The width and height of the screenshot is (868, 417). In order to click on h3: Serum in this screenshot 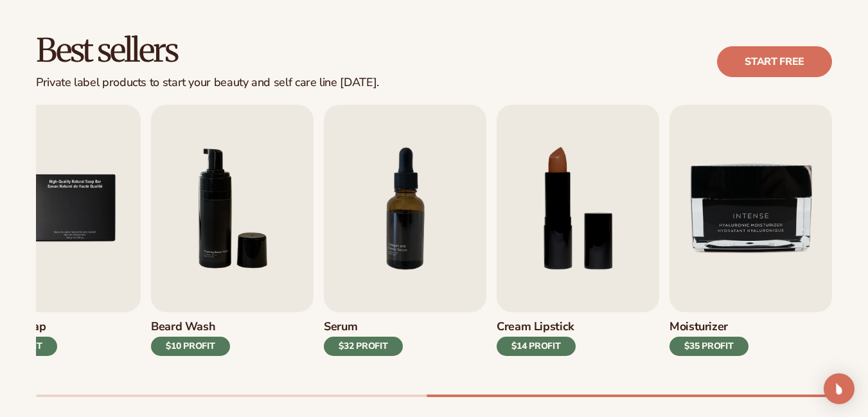, I will do `click(363, 327)`.